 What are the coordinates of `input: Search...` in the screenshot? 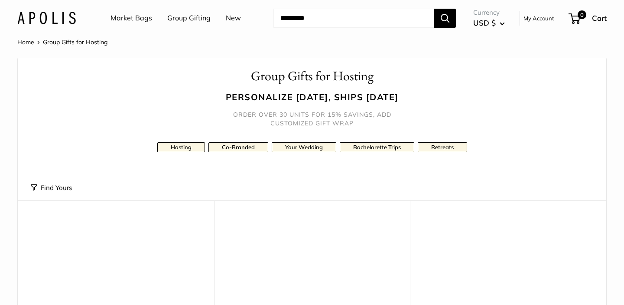 It's located at (354, 18).